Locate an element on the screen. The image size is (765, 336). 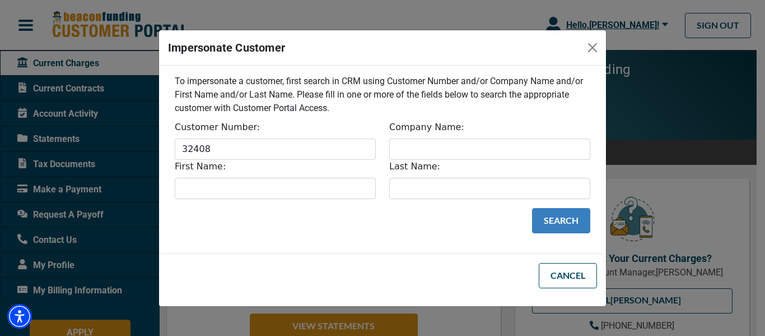
label: Last Name: is located at coordinates (415, 166).